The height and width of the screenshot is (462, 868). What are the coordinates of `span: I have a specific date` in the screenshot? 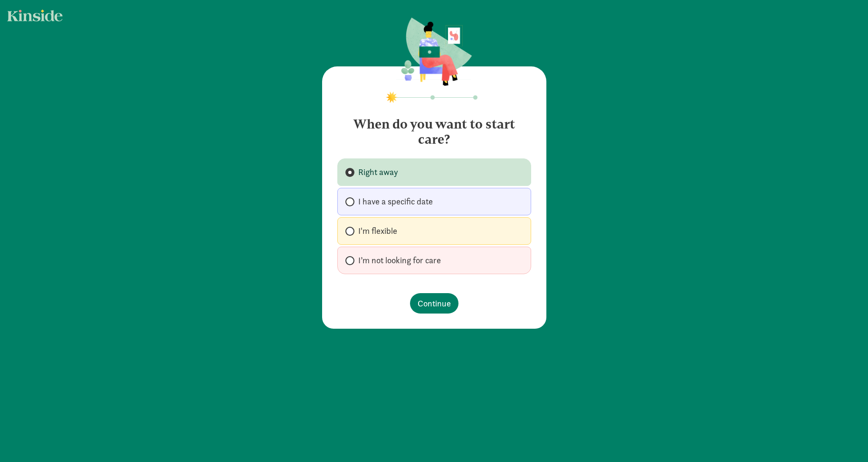 It's located at (395, 202).